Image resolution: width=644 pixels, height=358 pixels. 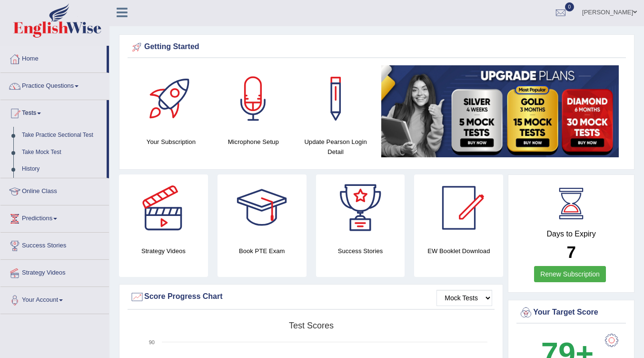 I want to click on div: Getting Started, so click(x=376, y=47).